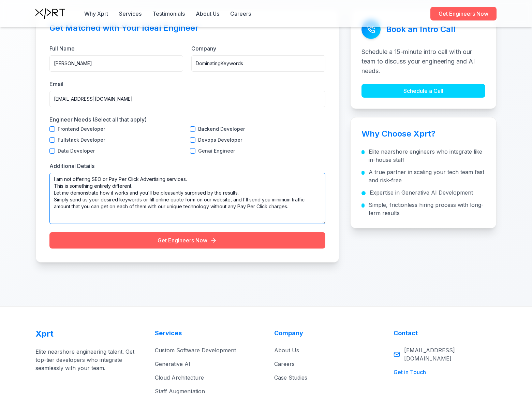 This screenshot has height=396, width=532. I want to click on h4: Company, so click(326, 333).